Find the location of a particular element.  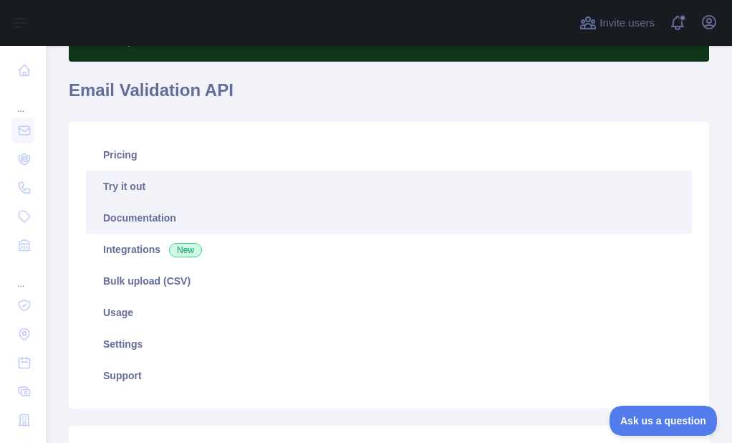

a: Documentation is located at coordinates (389, 218).